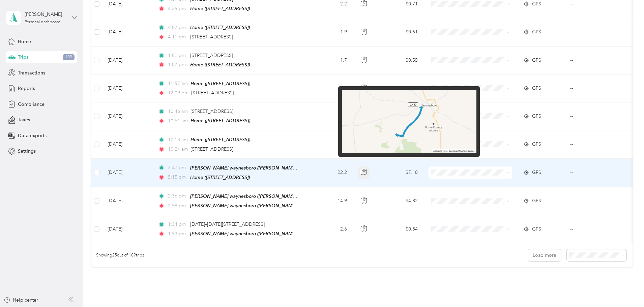 Image resolution: width=644 pixels, height=307 pixels. Describe the element at coordinates (31, 73) in the screenshot. I see `span: Transactions` at that location.